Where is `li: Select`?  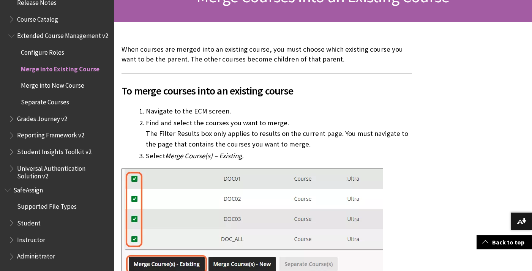
li: Select is located at coordinates (278, 156).